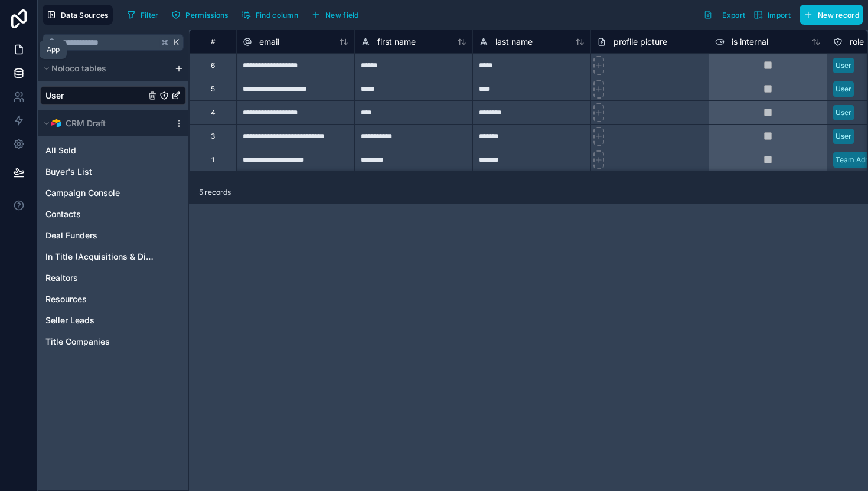  Describe the element at coordinates (206, 15) in the screenshot. I see `span: Permissions` at that location.